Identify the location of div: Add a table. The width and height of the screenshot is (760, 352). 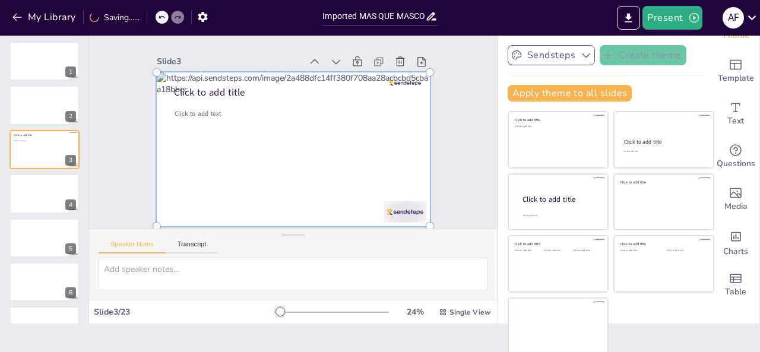
(735, 285).